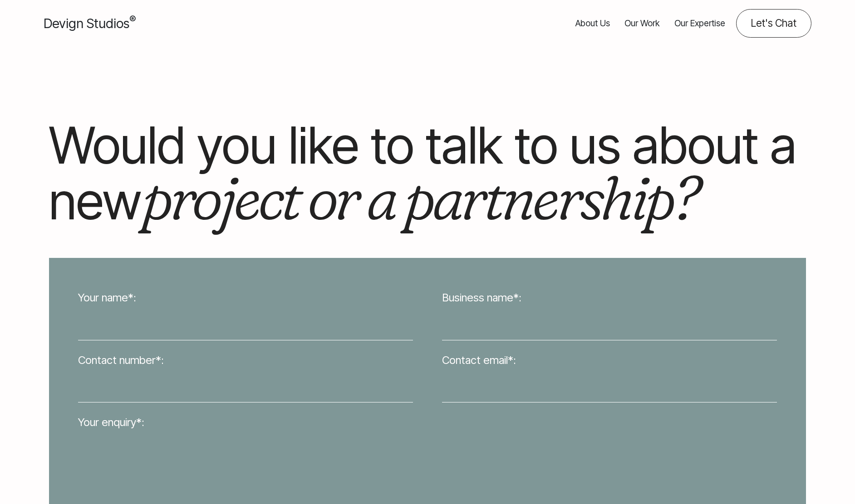  I want to click on a: About Us, so click(592, 23).